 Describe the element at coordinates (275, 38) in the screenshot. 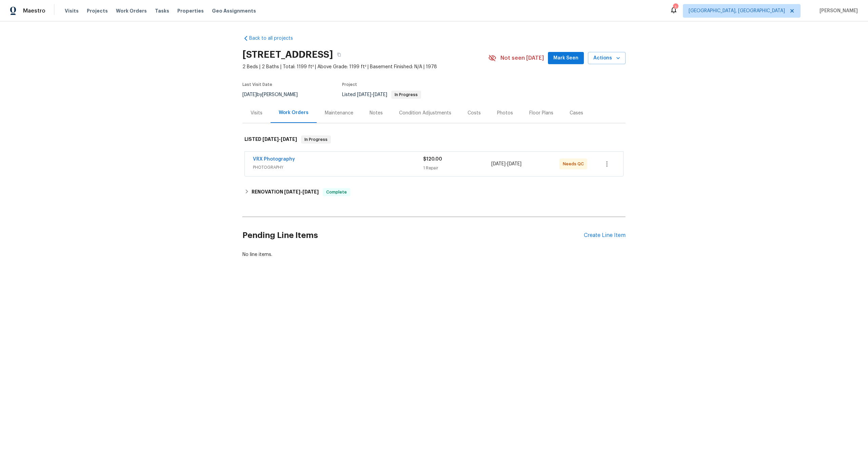

I see `a: Back to all projects` at that location.